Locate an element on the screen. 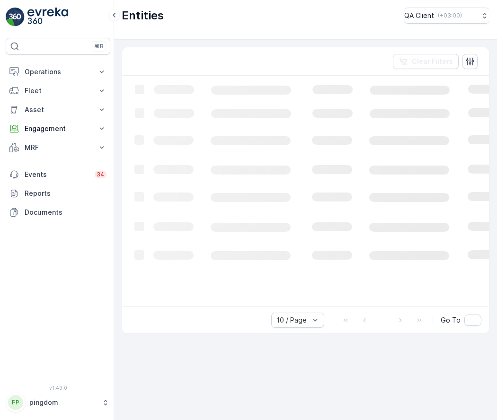 The width and height of the screenshot is (497, 420). button: QA Client(+03:00) is located at coordinates (447, 16).